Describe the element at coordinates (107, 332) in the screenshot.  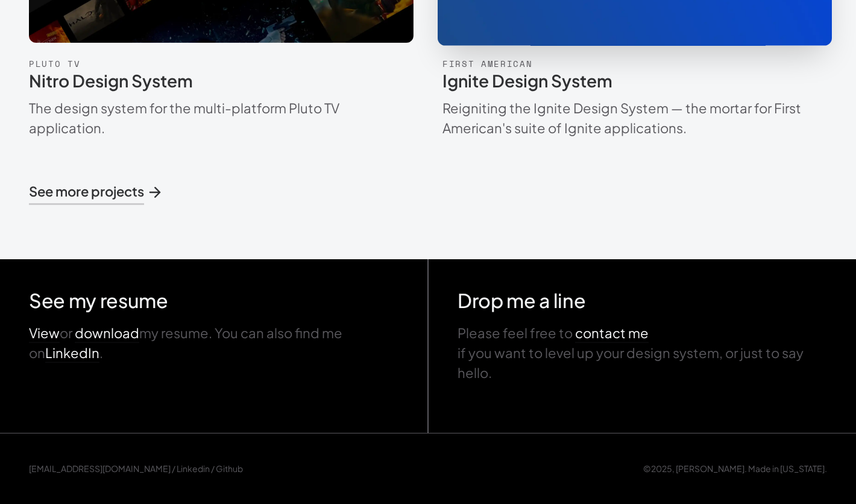
I see `a: download` at that location.